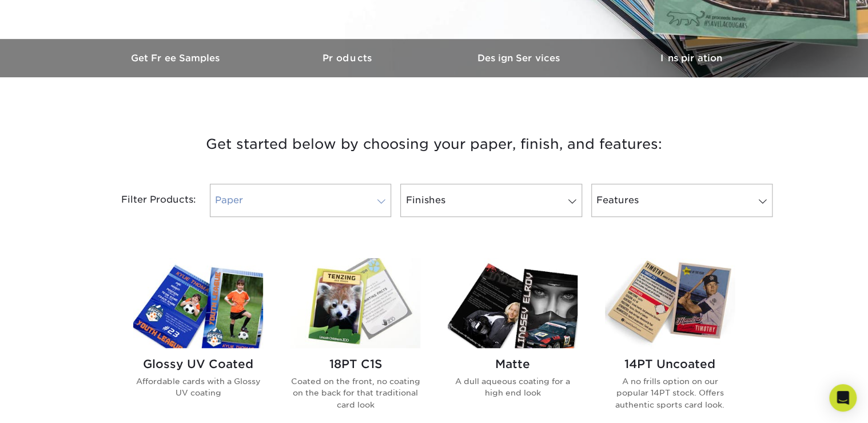 The height and width of the screenshot is (423, 868). What do you see at coordinates (300, 201) in the screenshot?
I see `a: Paper` at bounding box center [300, 201].